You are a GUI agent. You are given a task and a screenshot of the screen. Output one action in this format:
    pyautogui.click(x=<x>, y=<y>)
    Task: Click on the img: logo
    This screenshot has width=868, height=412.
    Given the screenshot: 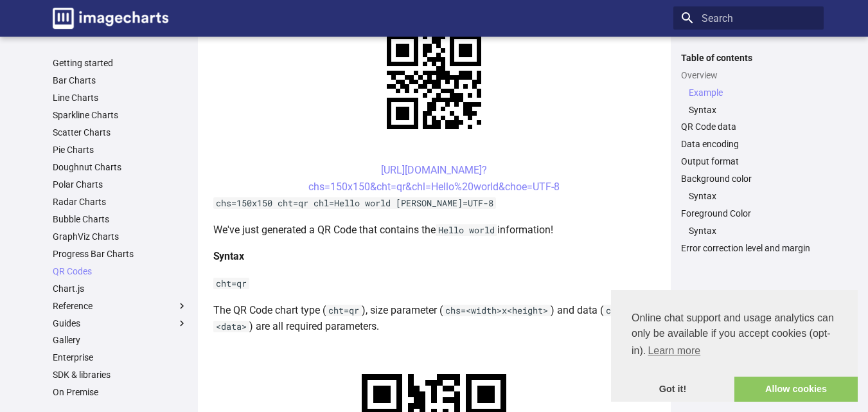 What is the action you would take?
    pyautogui.click(x=111, y=18)
    